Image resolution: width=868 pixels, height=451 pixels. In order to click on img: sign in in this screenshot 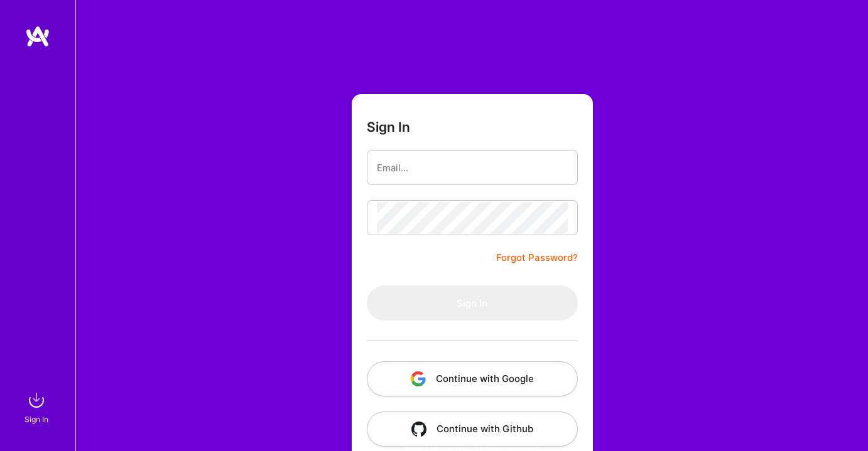, I will do `click(37, 400)`.